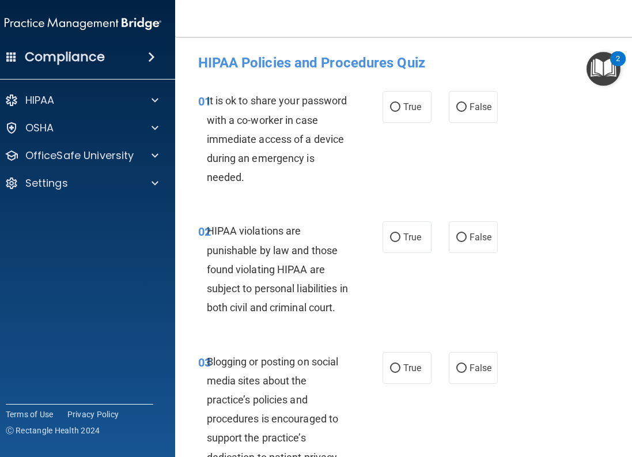  Describe the element at coordinates (93, 414) in the screenshot. I see `a: Privacy Policy` at that location.